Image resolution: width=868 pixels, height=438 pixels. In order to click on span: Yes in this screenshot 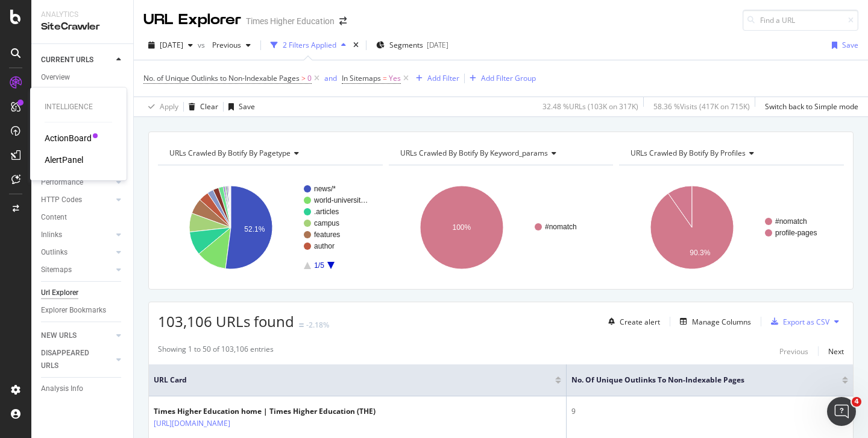, I will do `click(395, 79)`.